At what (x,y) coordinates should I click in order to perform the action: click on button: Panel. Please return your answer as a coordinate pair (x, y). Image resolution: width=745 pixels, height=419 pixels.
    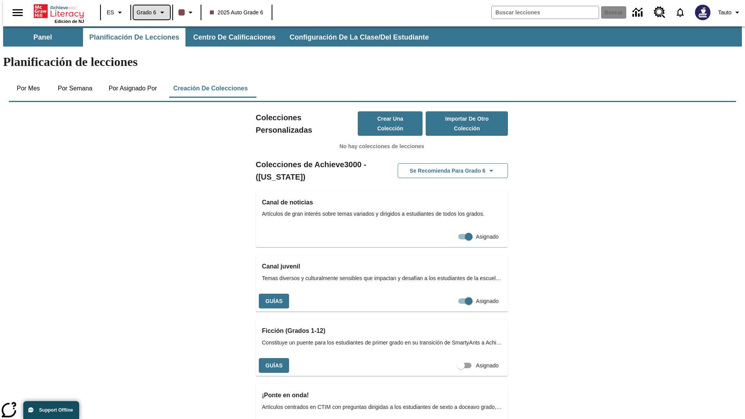
    Looking at the image, I should click on (43, 37).